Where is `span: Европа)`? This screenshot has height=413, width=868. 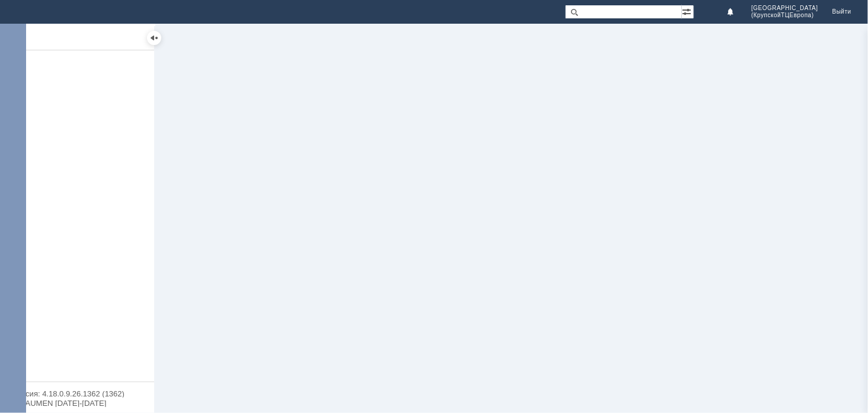
span: Европа) is located at coordinates (802, 15).